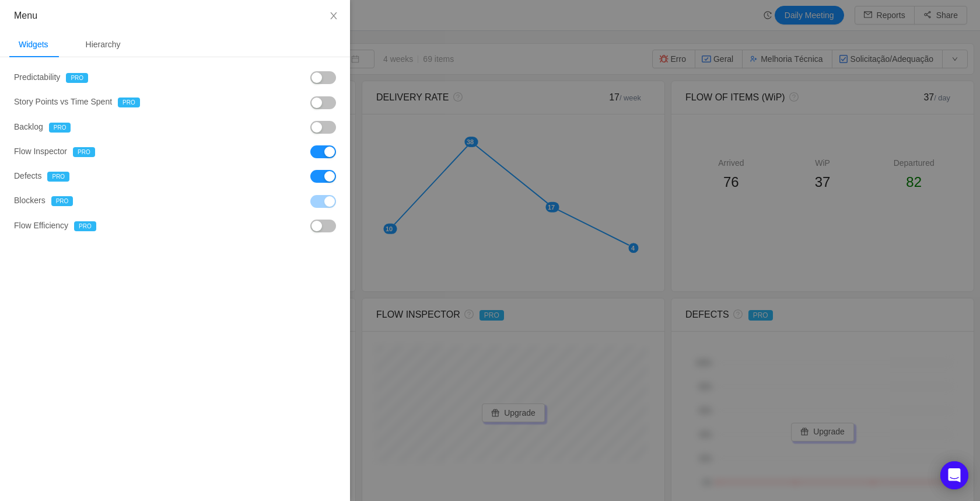 This screenshot has width=980, height=501. I want to click on div: Flow Efficiency, so click(95, 225).